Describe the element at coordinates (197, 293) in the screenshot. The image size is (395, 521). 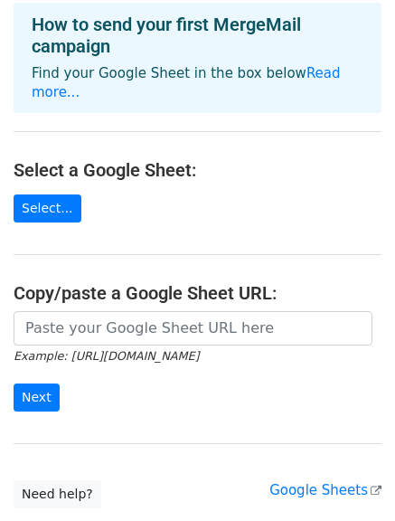
I see `h4: Copy/paste a Google Sheet URL:` at that location.